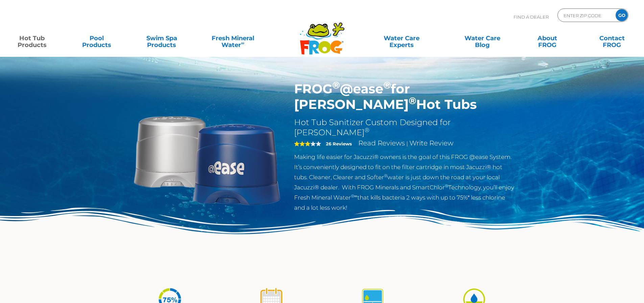 The width and height of the screenshot is (644, 303). I want to click on p: Making life easier for Jacuzzi® owners is the goal of this FROG @ease System. It’s conveniently d..., so click(404, 182).